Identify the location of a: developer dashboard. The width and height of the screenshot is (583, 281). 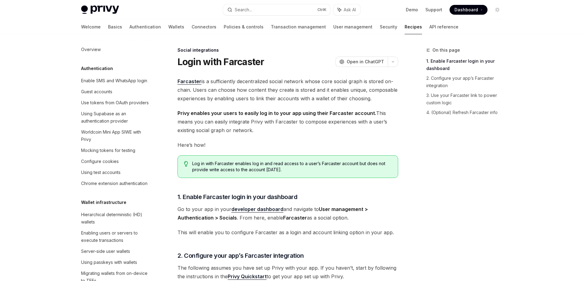
(258, 209).